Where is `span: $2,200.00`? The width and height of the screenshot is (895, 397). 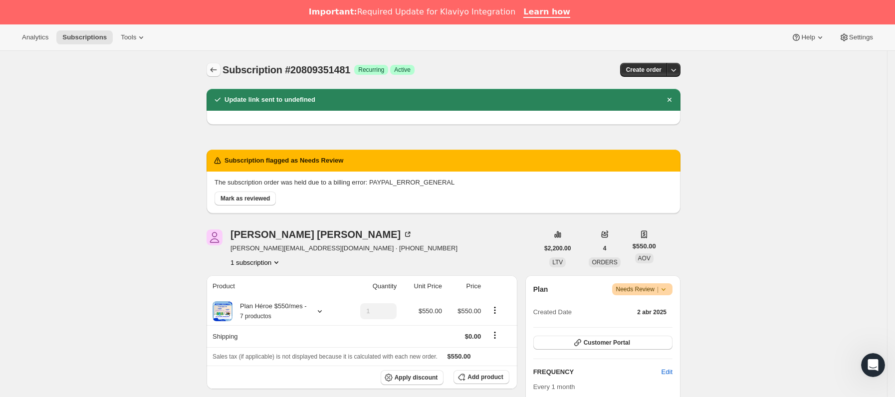 span: $2,200.00 is located at coordinates (557, 248).